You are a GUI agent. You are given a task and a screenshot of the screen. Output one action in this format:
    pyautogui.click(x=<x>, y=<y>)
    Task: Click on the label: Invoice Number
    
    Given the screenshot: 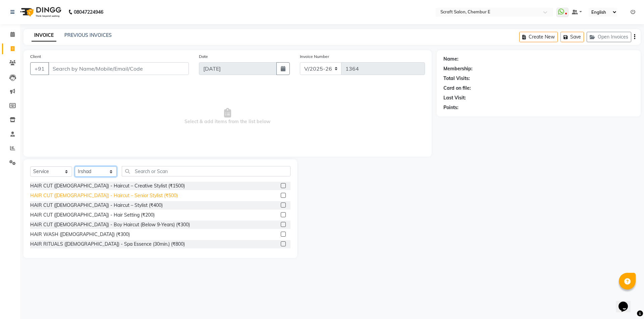 What is the action you would take?
    pyautogui.click(x=314, y=57)
    